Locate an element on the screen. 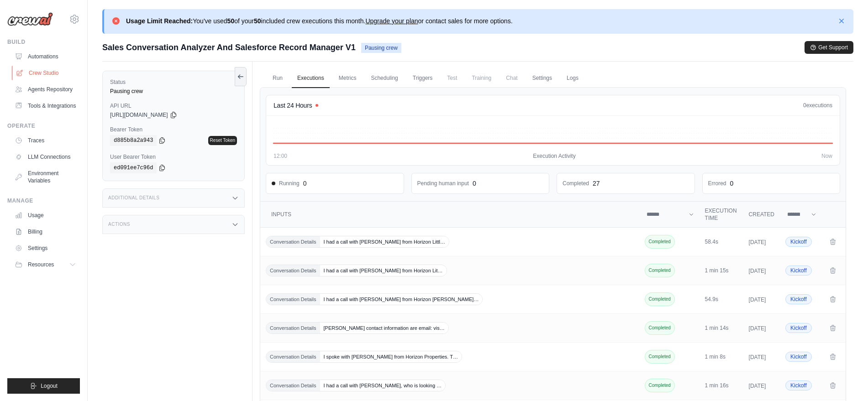 Image resolution: width=868 pixels, height=401 pixels. div: 1 min 14s is located at coordinates (722, 328).